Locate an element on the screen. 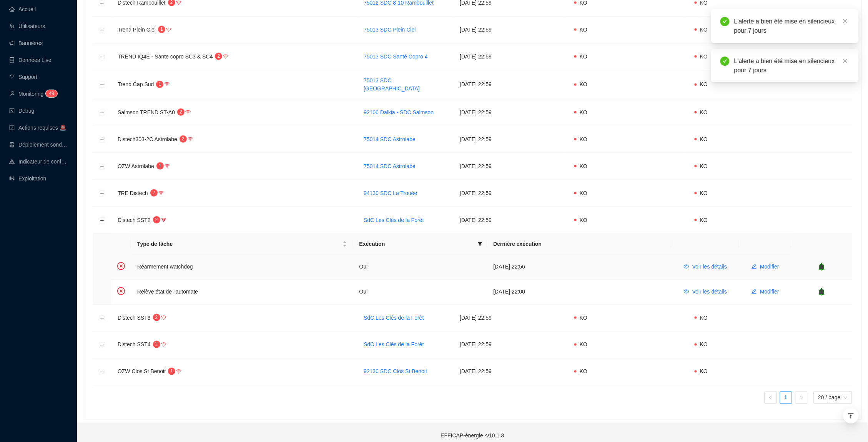 This screenshot has height=442, width=868. span: right is located at coordinates (802, 398).